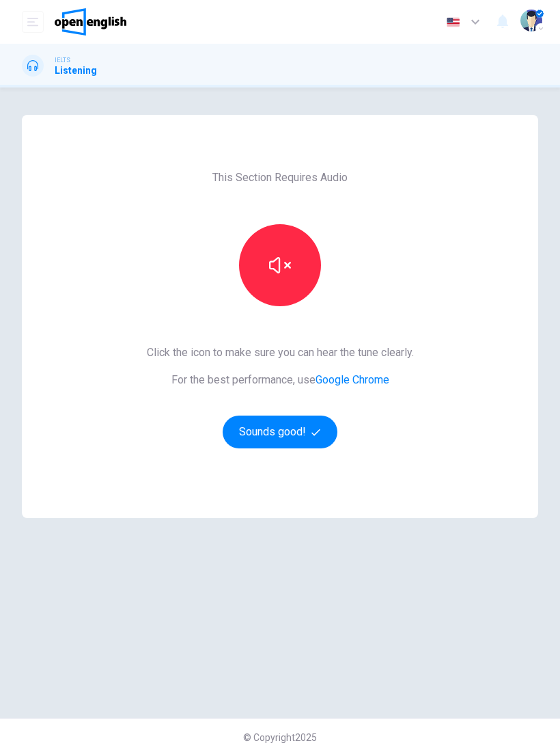 Image resolution: width=560 pixels, height=756 pixels. I want to click on span: IELTS, so click(62, 60).